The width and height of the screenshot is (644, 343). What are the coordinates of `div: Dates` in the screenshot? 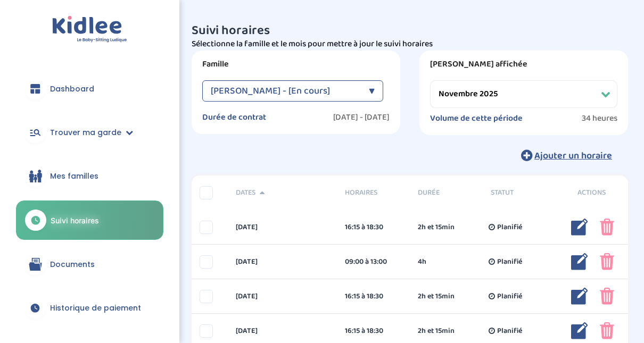 It's located at (282, 193).